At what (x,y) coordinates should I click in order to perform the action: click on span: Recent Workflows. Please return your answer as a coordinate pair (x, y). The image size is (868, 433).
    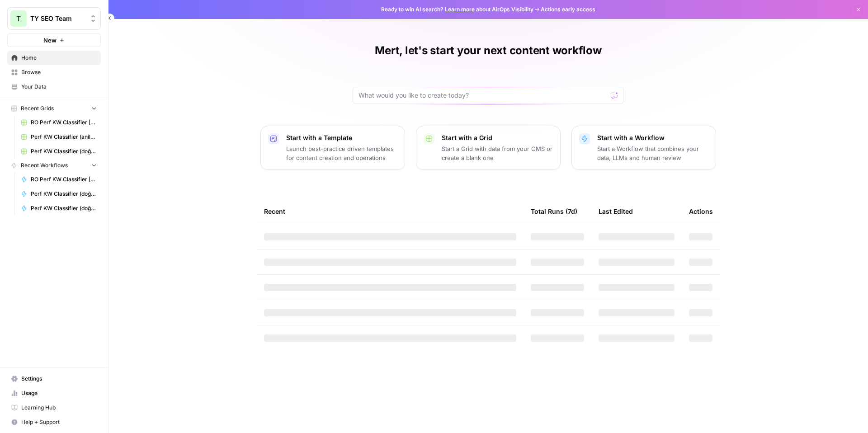
    Looking at the image, I should click on (44, 165).